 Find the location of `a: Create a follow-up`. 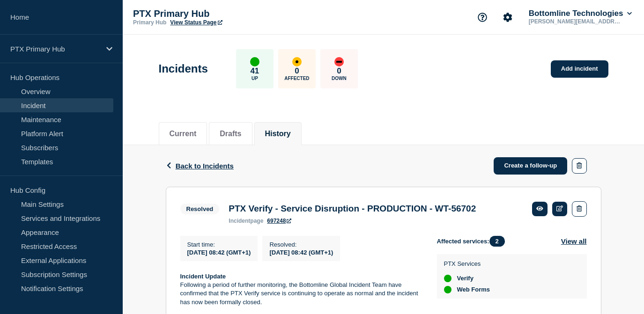

a: Create a follow-up is located at coordinates (530, 165).